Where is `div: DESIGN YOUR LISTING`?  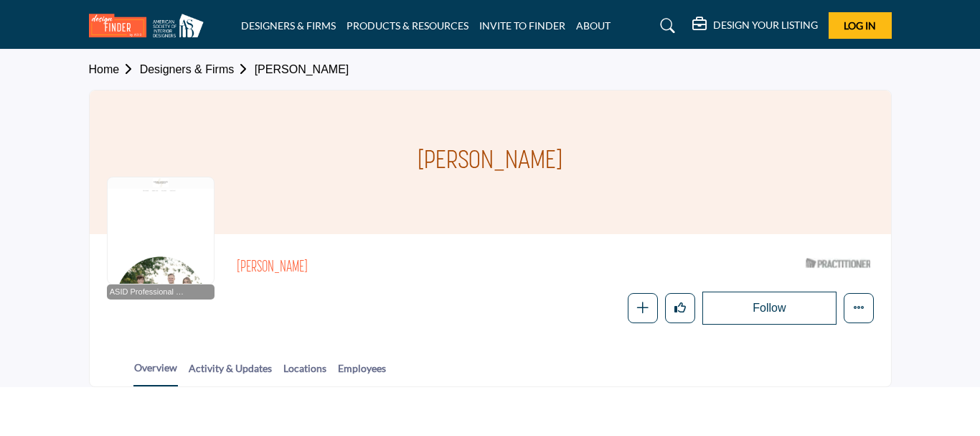 div: DESIGN YOUR LISTING is located at coordinates (755, 26).